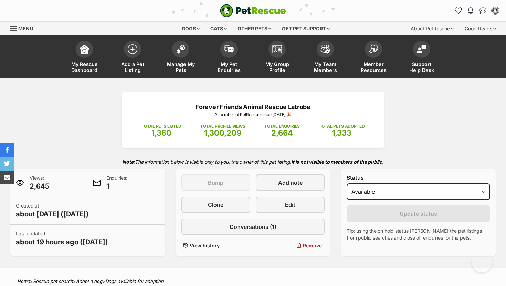 The height and width of the screenshot is (286, 506). Describe the element at coordinates (24, 28) in the screenshot. I see `a: Menu` at that location.